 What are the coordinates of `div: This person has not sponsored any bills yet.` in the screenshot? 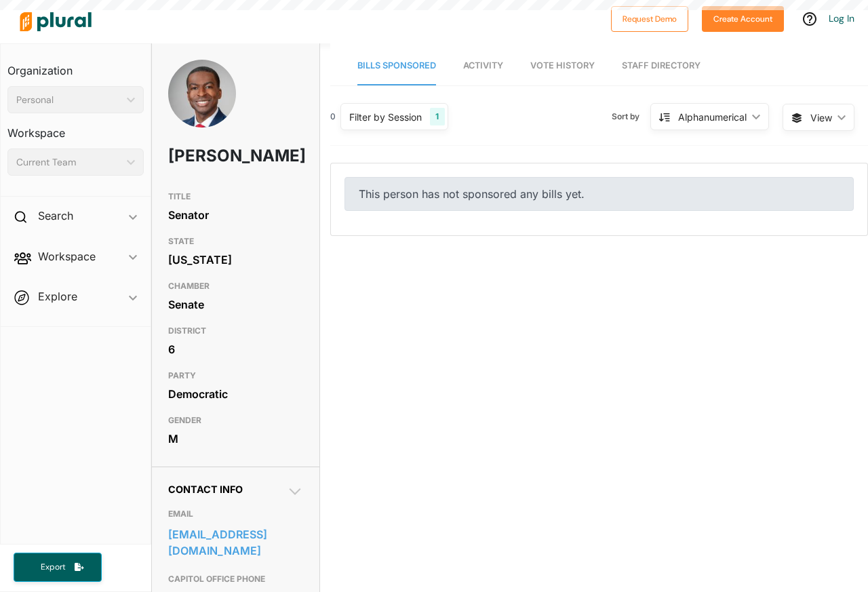 It's located at (599, 193).